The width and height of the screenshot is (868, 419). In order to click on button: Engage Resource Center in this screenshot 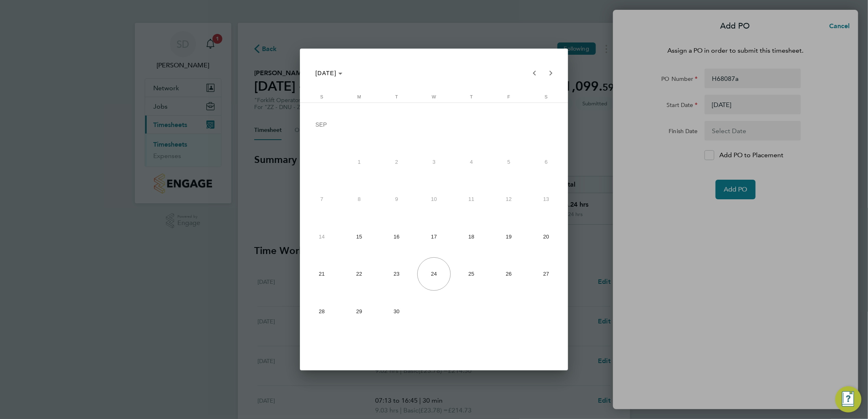, I will do `click(849, 400)`.